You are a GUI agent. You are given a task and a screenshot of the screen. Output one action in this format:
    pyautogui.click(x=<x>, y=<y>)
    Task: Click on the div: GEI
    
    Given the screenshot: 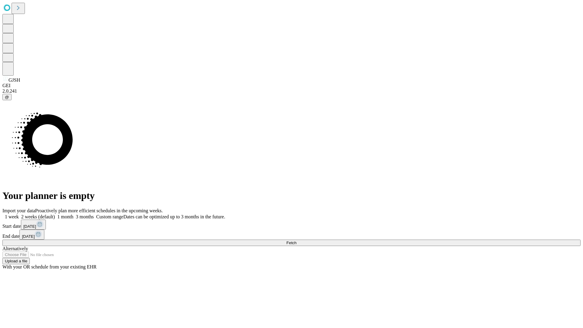 What is the action you would take?
    pyautogui.click(x=291, y=86)
    